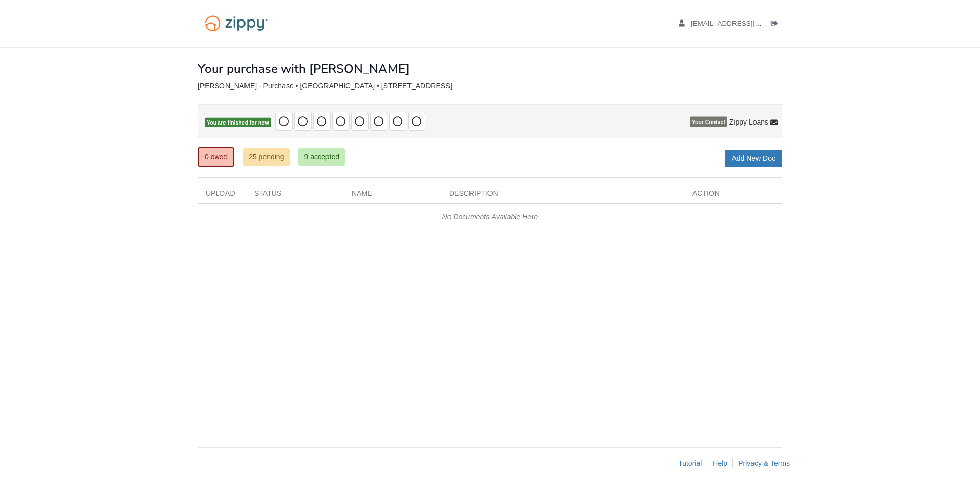 The image size is (980, 489). I want to click on a: 9 accepted, so click(321, 157).